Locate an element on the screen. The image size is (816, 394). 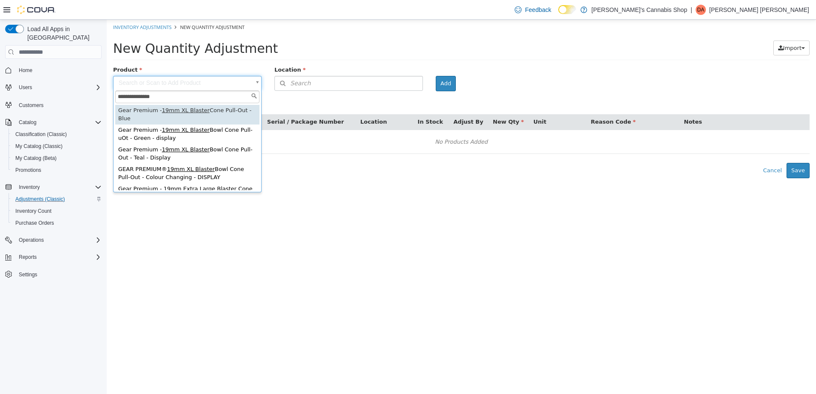
button: Settings is located at coordinates (53, 274).